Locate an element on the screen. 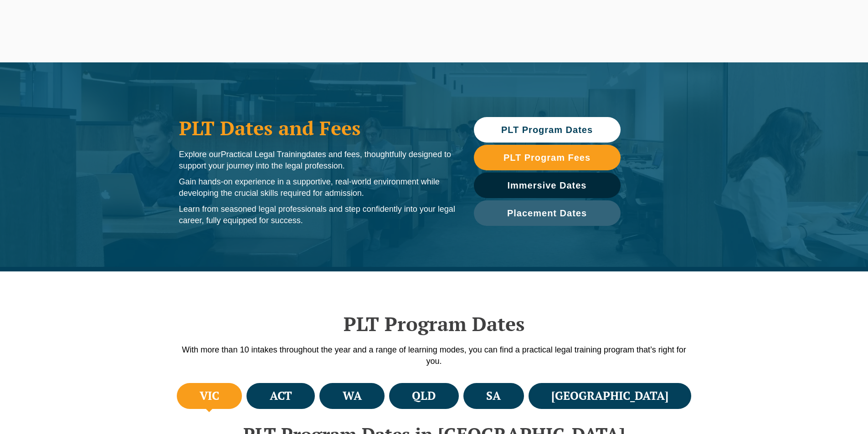 The width and height of the screenshot is (868, 434). span: Placement Dates is located at coordinates (547, 213).